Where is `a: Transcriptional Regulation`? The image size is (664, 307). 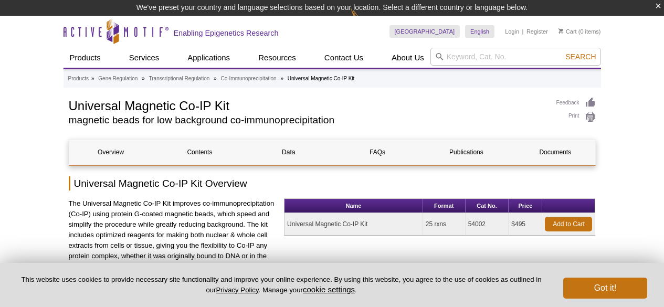
a: Transcriptional Regulation is located at coordinates (180, 79).